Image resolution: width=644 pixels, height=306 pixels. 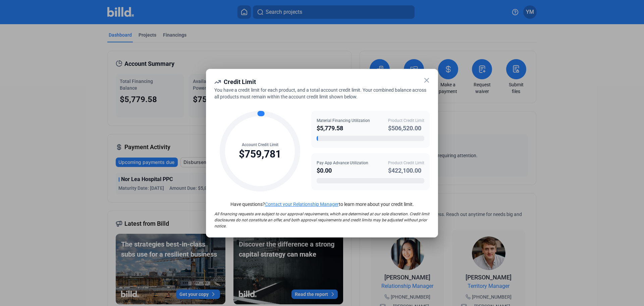 What do you see at coordinates (322, 204) in the screenshot?
I see `span: Have questions? to learn more about your credit limit.` at bounding box center [322, 204].